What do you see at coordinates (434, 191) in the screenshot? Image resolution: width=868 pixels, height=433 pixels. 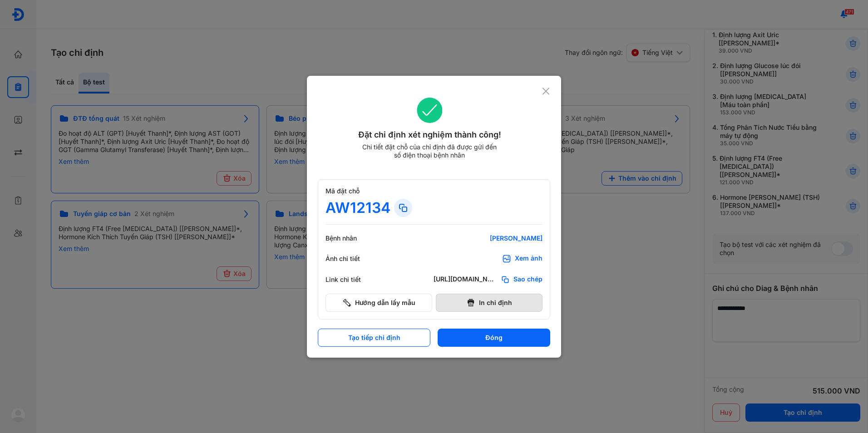 I see `div: Mã đặt chỗ` at bounding box center [434, 191].